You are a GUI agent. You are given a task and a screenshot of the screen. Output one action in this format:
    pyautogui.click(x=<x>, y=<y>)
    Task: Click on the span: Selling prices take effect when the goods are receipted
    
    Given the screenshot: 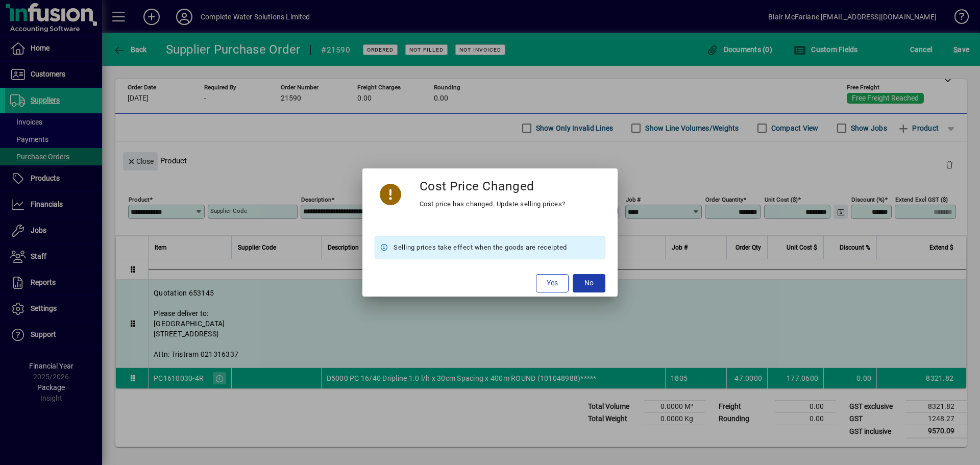 What is the action you would take?
    pyautogui.click(x=480, y=247)
    